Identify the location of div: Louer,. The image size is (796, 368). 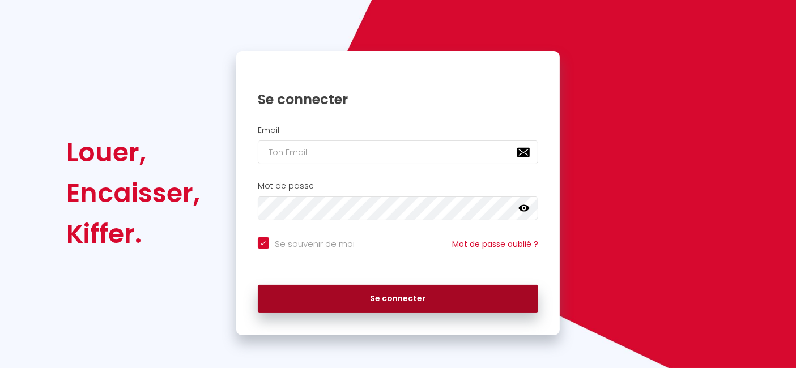
(134, 152).